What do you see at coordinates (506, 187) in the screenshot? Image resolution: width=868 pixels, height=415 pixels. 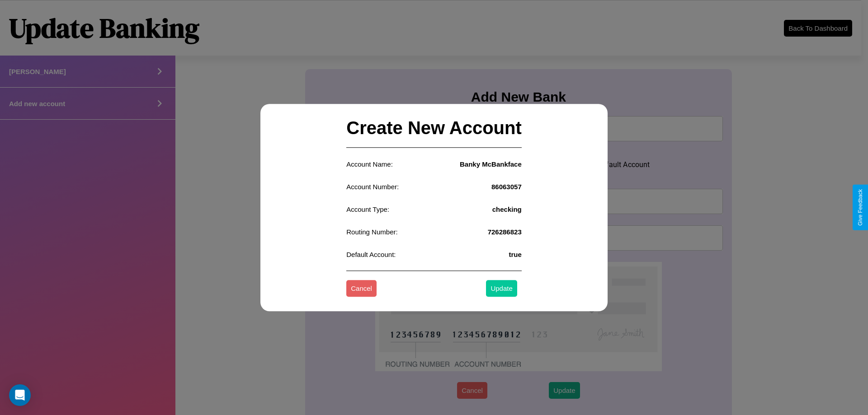 I see `h4: 86063057` at bounding box center [506, 187].